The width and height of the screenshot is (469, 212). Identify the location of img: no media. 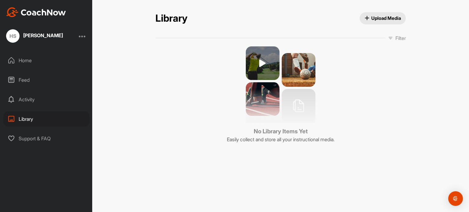
(280, 85).